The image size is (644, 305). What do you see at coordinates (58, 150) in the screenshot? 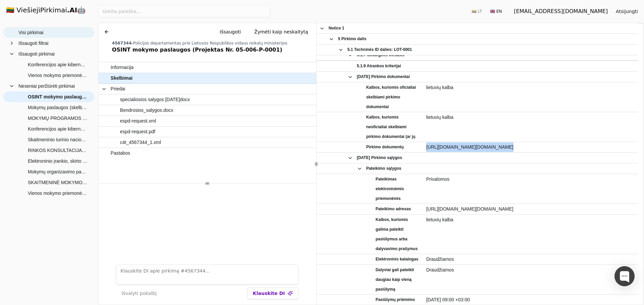
I see `span: RINKOS KONSULTACIJA DĖL MOKYMŲ ORGANIZAVIMO PASLAUGŲ PIRKIMO` at bounding box center [58, 150].